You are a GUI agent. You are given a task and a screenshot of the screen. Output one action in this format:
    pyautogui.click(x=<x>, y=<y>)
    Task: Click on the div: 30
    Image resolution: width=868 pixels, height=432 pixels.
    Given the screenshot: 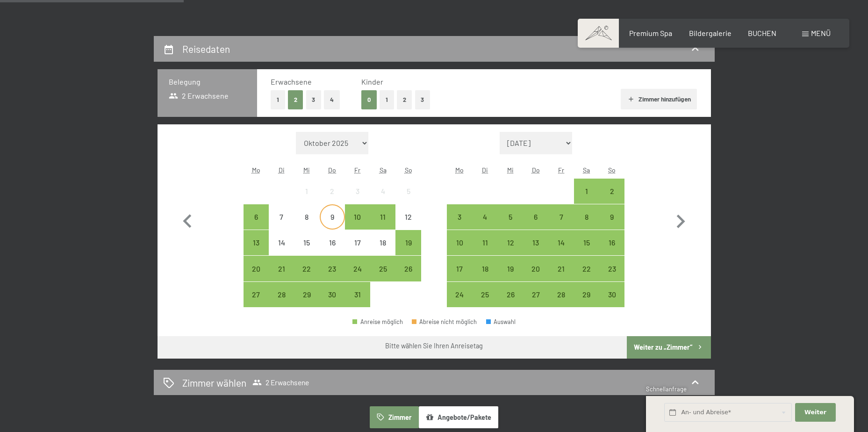 What is the action you would take?
    pyautogui.click(x=332, y=303)
    